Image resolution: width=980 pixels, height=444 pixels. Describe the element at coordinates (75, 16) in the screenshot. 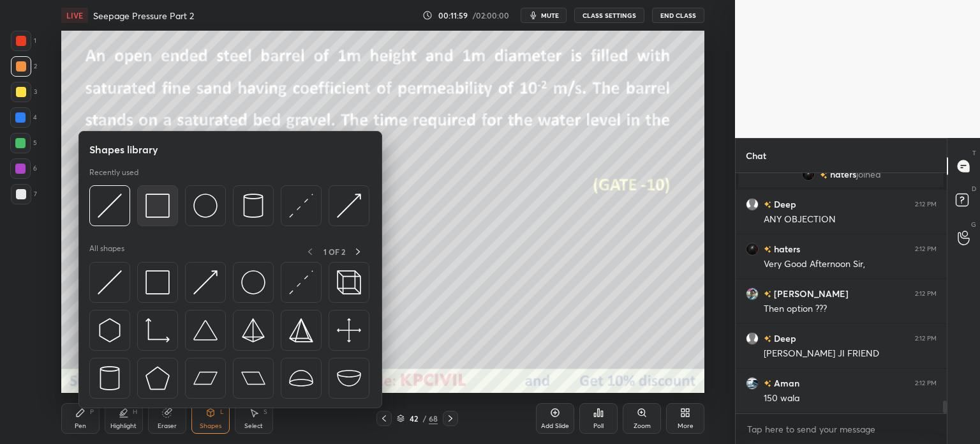

I see `div: LIVE` at that location.